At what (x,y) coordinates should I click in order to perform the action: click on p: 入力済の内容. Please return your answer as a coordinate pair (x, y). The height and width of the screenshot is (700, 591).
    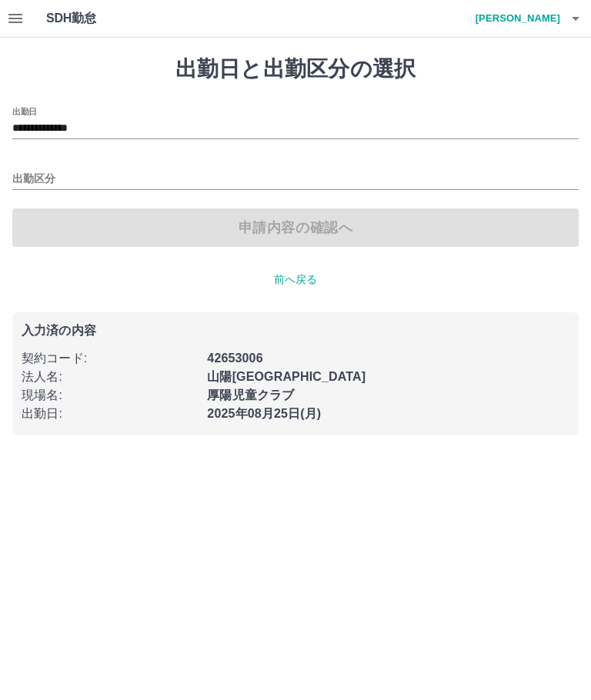
    Looking at the image, I should click on (295, 331).